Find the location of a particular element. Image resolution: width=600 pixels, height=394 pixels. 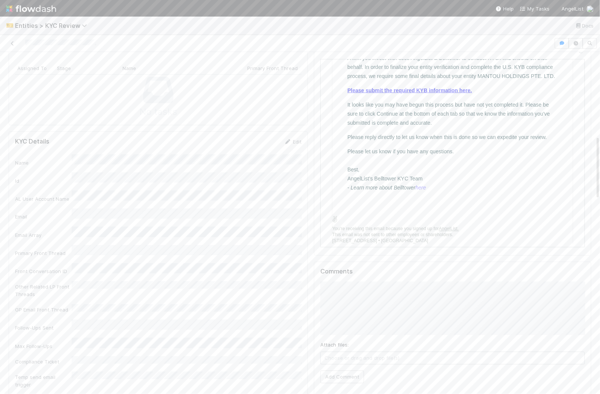

div: Max Follow-Ups is located at coordinates (43, 347).